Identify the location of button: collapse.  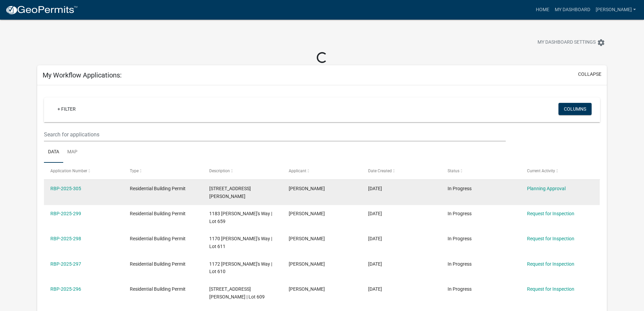
(589, 74).